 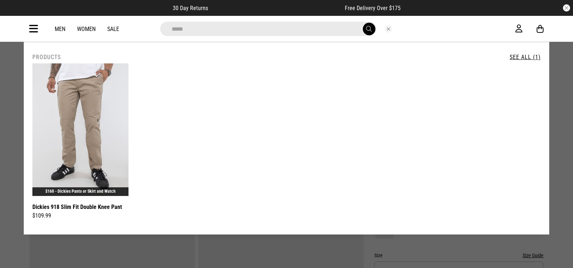 What do you see at coordinates (60, 29) in the screenshot?
I see `a: Men` at bounding box center [60, 29].